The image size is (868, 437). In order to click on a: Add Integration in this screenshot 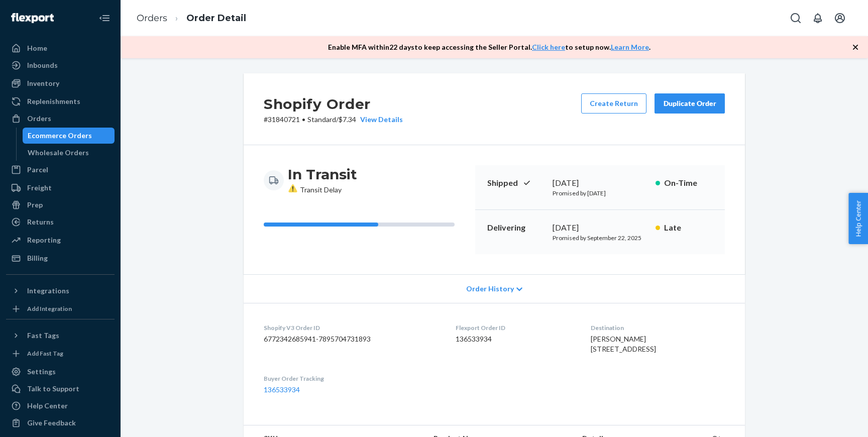, I will do `click(60, 309)`.